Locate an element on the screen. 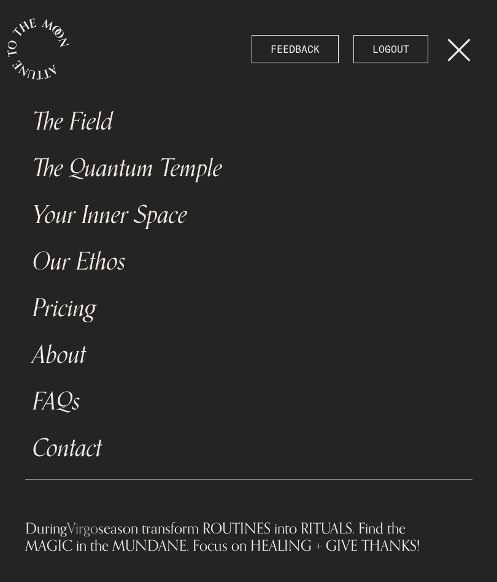  a: The Quantum Temple is located at coordinates (249, 168).